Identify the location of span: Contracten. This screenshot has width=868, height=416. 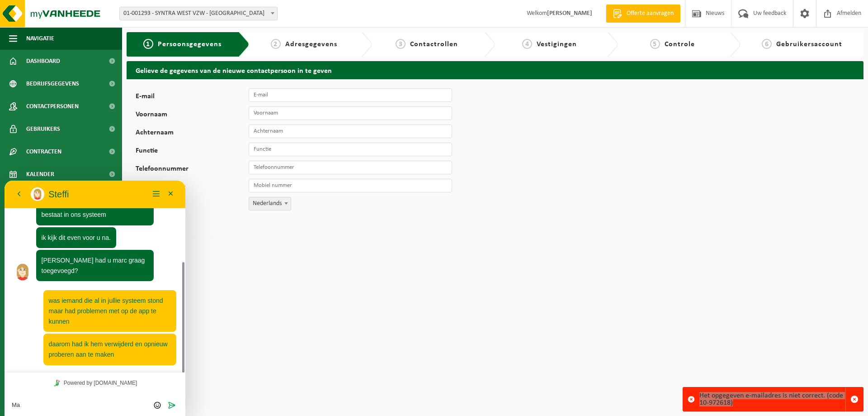
(44, 152).